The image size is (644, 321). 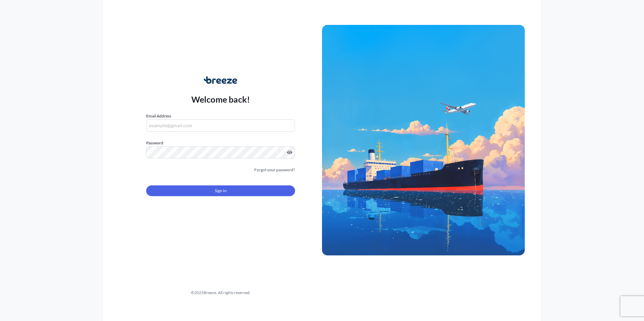 What do you see at coordinates (221, 191) in the screenshot?
I see `button: Sign In` at bounding box center [221, 191].